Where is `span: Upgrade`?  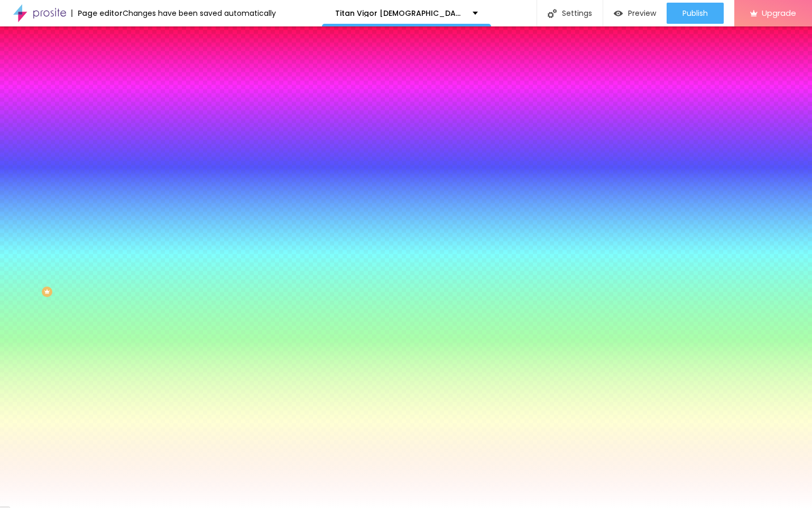 span: Upgrade is located at coordinates (778, 12).